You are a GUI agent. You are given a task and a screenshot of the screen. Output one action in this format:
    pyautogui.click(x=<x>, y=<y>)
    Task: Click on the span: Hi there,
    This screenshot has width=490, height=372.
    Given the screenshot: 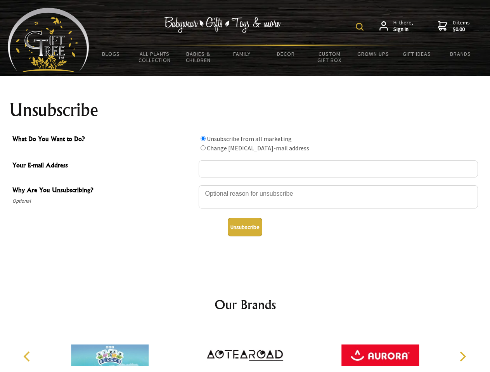 What is the action you would take?
    pyautogui.click(x=403, y=26)
    